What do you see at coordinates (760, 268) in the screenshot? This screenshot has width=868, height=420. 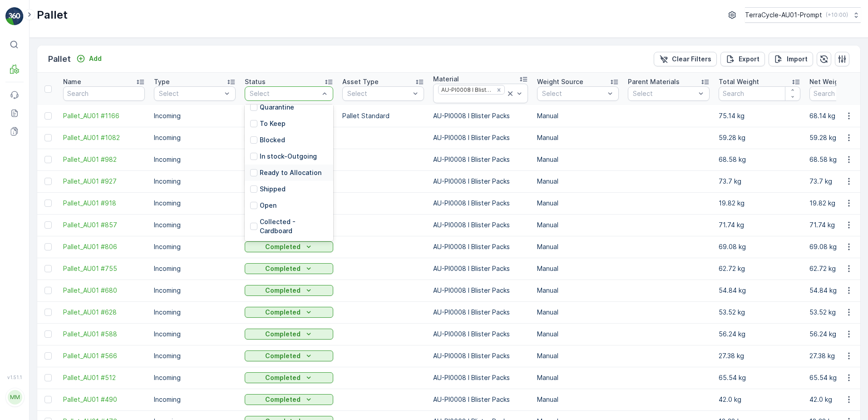 I see `p: 62.72 kg` at bounding box center [760, 268].